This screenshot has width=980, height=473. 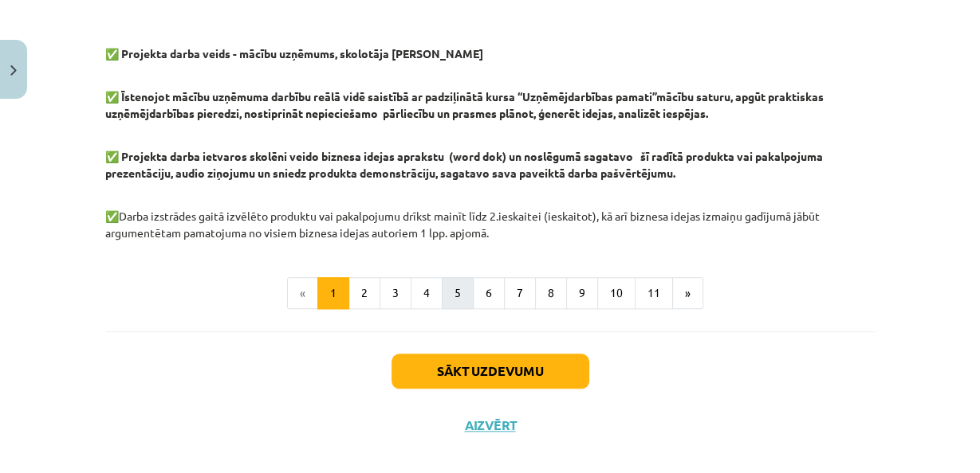 I want to click on b: Īstenojot mācību uzņēmuma darbību reālā vidē saistībā ar padziļinātā kursa “Uzņēmējdarbības pamat..., so click(x=464, y=105).